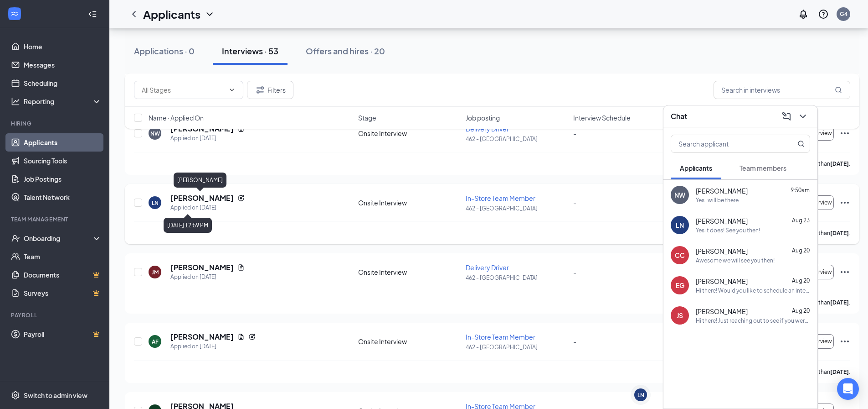 This screenshot has height=409, width=868. I want to click on div: Reporting, so click(63, 101).